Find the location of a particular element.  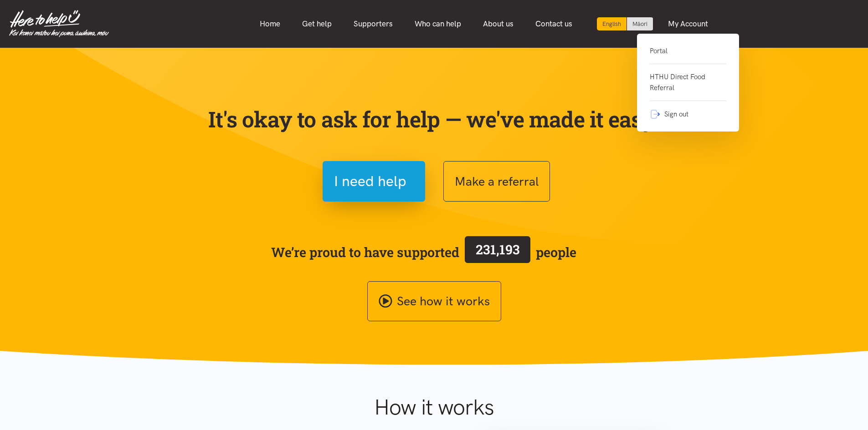

p: It's okay to ask for help — we've made it easy! is located at coordinates (434, 119).